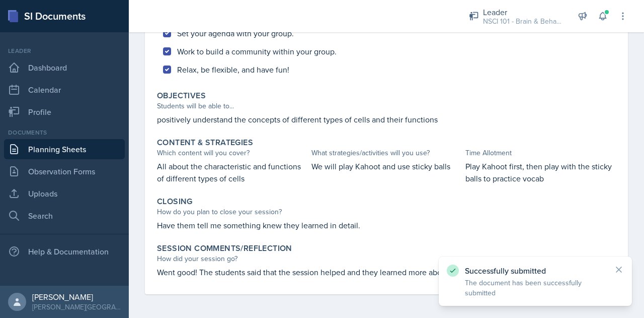 The height and width of the screenshot is (318, 644). Describe the element at coordinates (64, 215) in the screenshot. I see `a: Search` at that location.